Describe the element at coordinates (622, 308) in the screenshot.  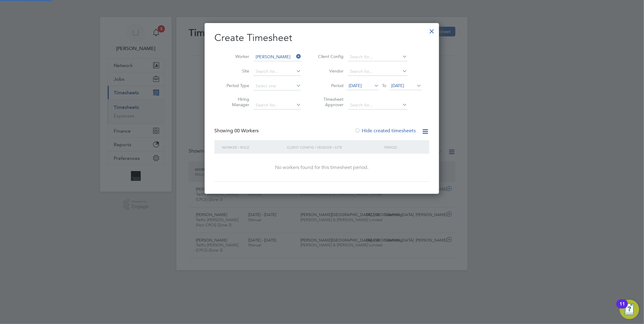
I see `div: 11` at that location.